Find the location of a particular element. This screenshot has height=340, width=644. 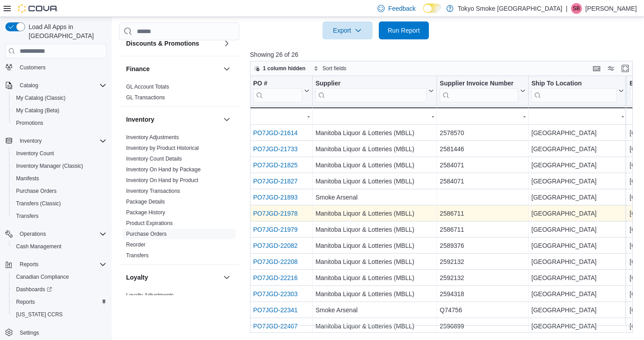

h3: Inventory is located at coordinates (140, 119).